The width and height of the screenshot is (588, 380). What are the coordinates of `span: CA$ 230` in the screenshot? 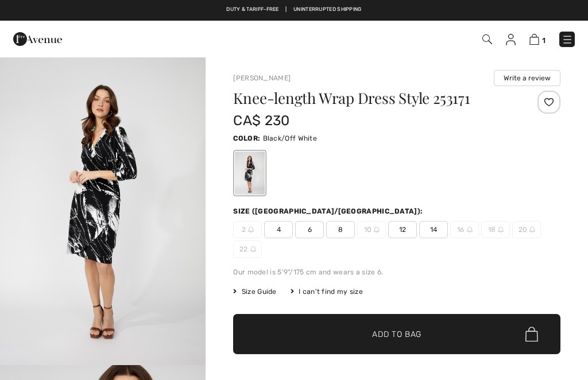 It's located at (262, 121).